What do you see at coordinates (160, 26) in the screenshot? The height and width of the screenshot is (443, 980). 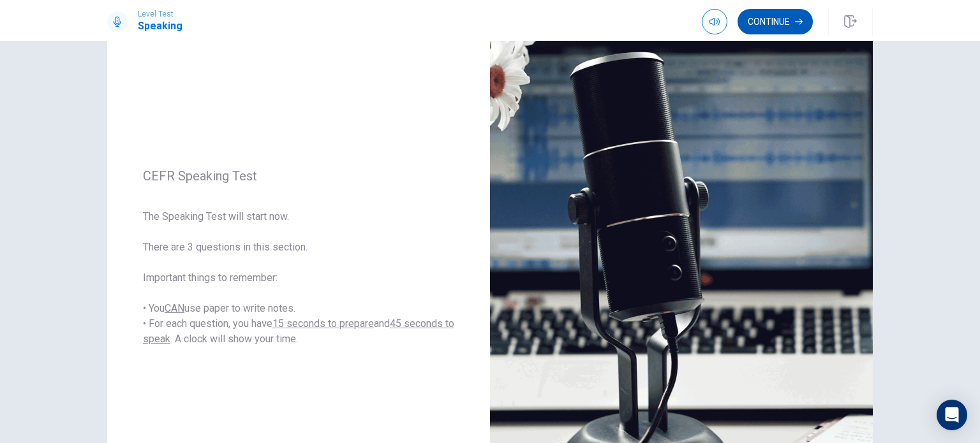 I see `h1: Speaking` at bounding box center [160, 26].